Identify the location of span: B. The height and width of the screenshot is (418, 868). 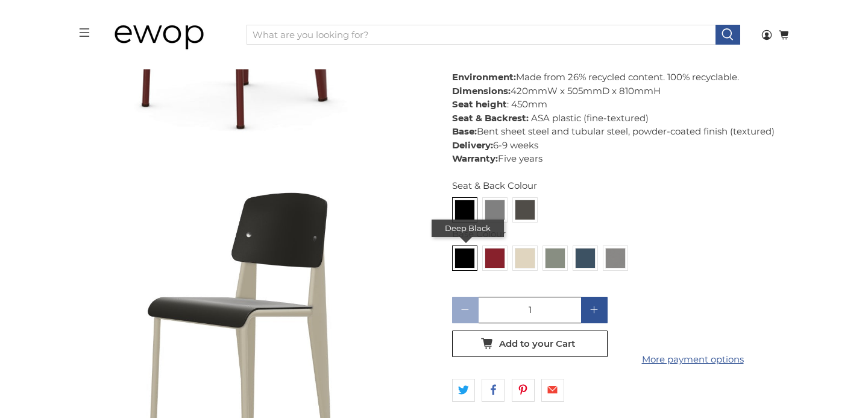
(480, 131).